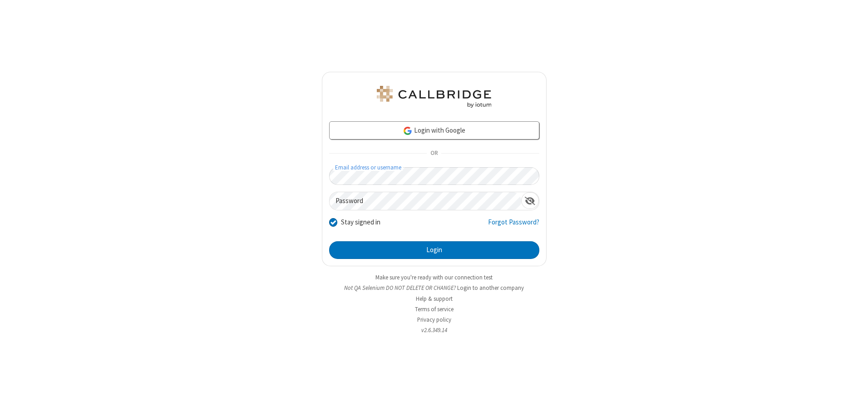 The image size is (868, 413). I want to click on button: Login, so click(434, 250).